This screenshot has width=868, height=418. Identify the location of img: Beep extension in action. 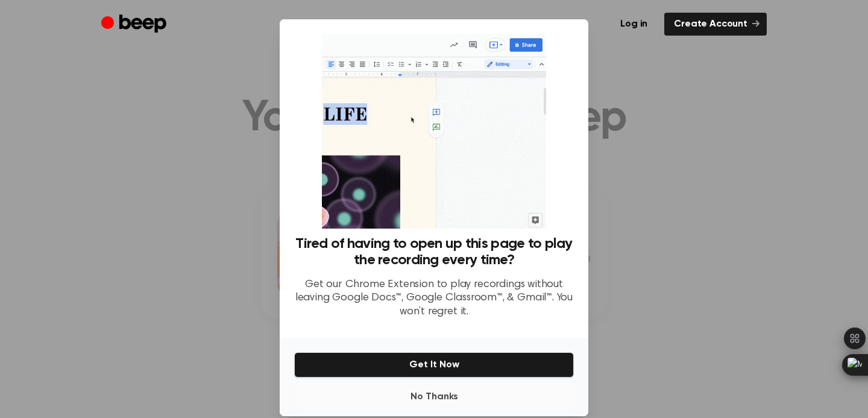
(433, 131).